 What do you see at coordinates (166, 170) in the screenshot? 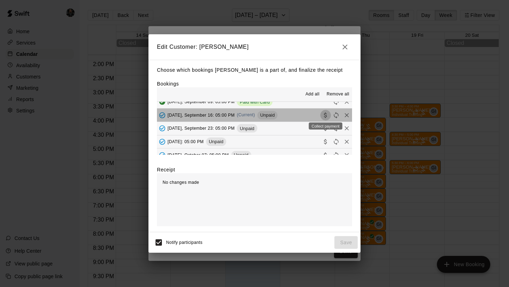
I see `label: Receipt` at bounding box center [166, 170].